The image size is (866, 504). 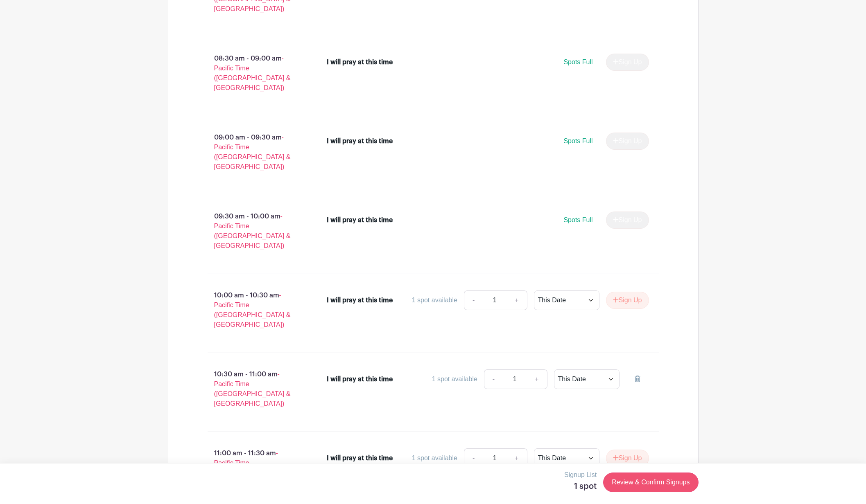 I want to click on p: 11:00 am - 11:30 am, so click(x=254, y=468).